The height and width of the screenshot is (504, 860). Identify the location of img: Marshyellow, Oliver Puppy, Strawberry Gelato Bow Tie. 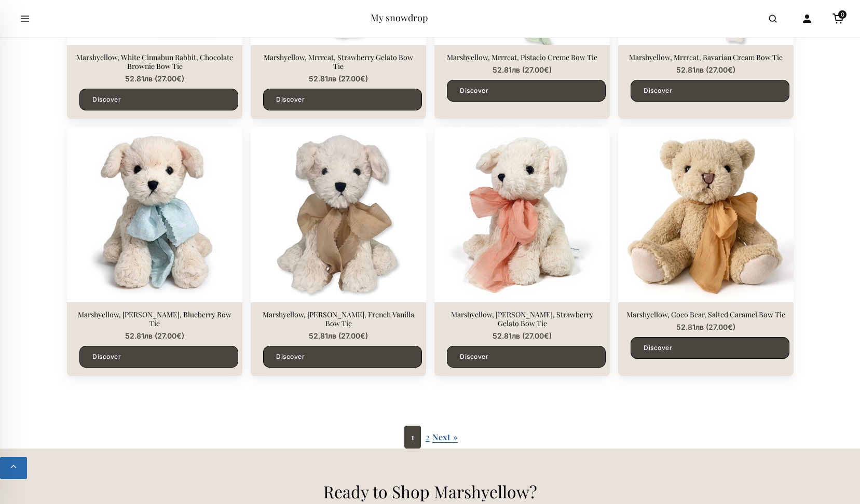
(522, 215).